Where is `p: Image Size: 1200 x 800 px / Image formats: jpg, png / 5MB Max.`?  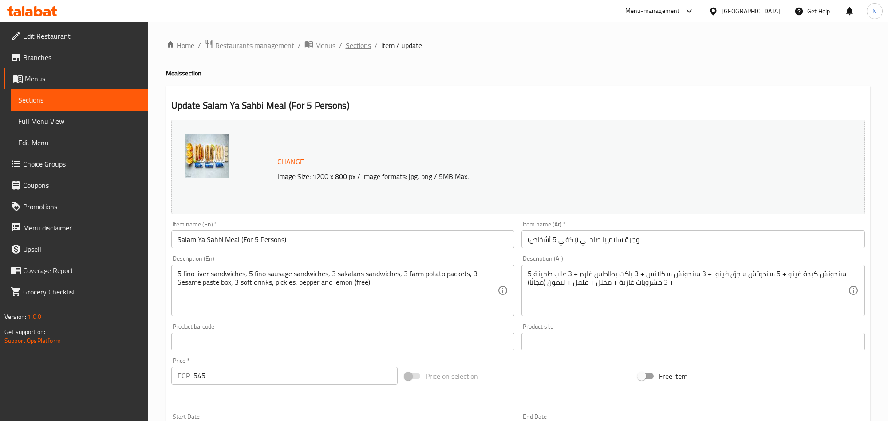
p: Image Size: 1200 x 800 px / Image formats: jpg, png / 5MB Max. is located at coordinates (524, 176).